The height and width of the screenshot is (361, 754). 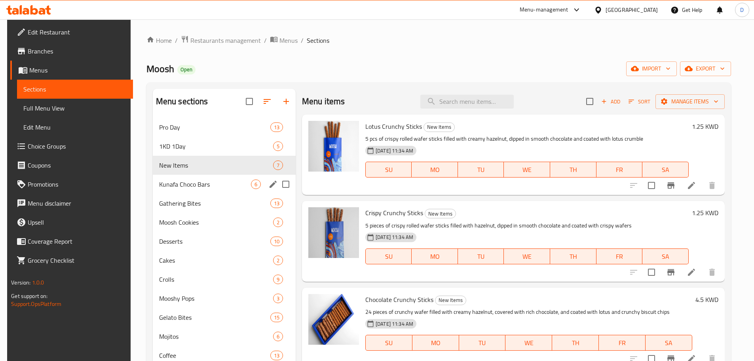 I want to click on button: SU, so click(x=388, y=169).